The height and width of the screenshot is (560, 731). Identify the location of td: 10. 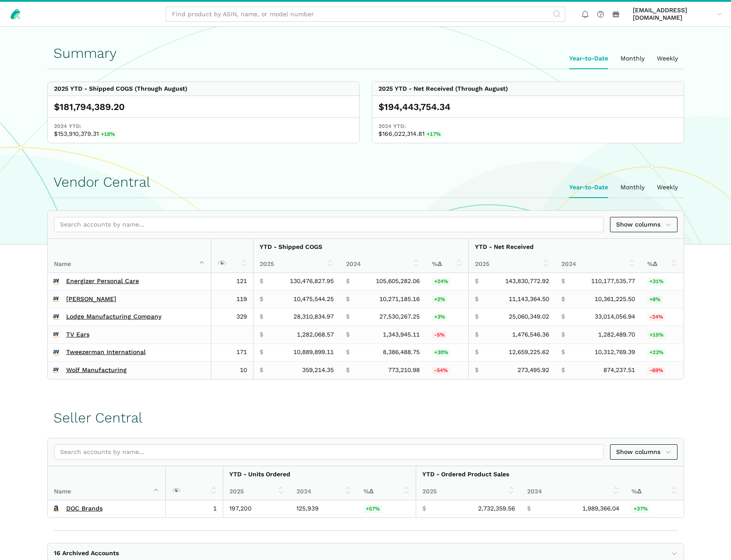
(233, 371).